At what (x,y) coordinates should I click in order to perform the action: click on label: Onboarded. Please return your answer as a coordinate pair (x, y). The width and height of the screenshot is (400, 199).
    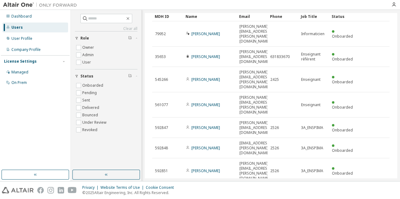
    Looking at the image, I should click on (93, 85).